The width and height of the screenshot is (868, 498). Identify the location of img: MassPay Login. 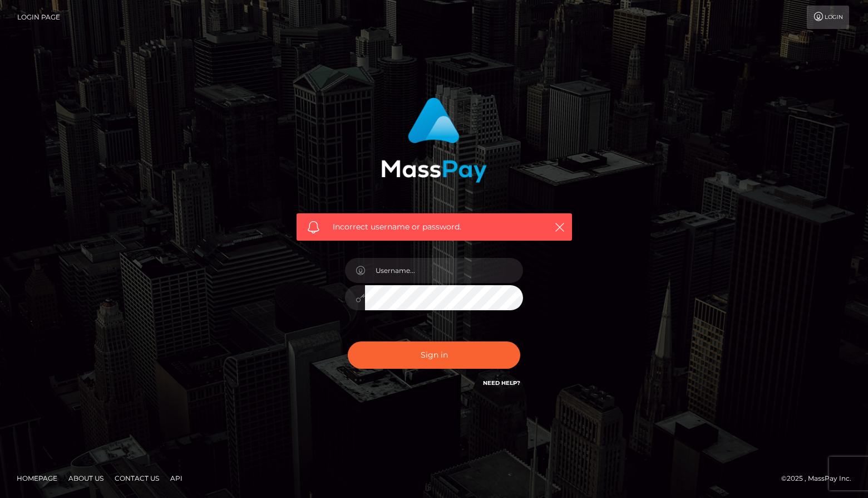
(434, 140).